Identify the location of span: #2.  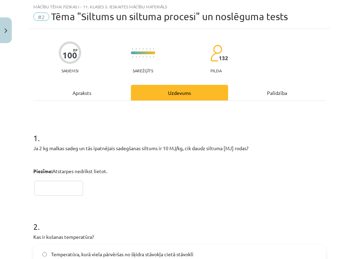
(41, 17).